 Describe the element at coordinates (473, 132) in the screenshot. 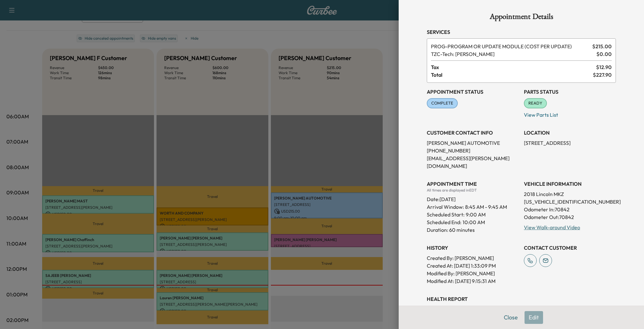

I see `h3: CUSTOMER CONTACT INFO` at that location.